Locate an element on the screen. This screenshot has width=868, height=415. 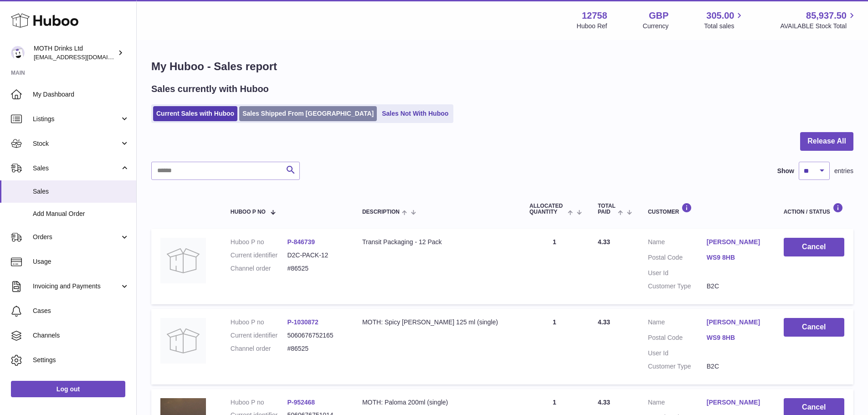
div: Transit Packaging - 12 Pack is located at coordinates (436, 242).